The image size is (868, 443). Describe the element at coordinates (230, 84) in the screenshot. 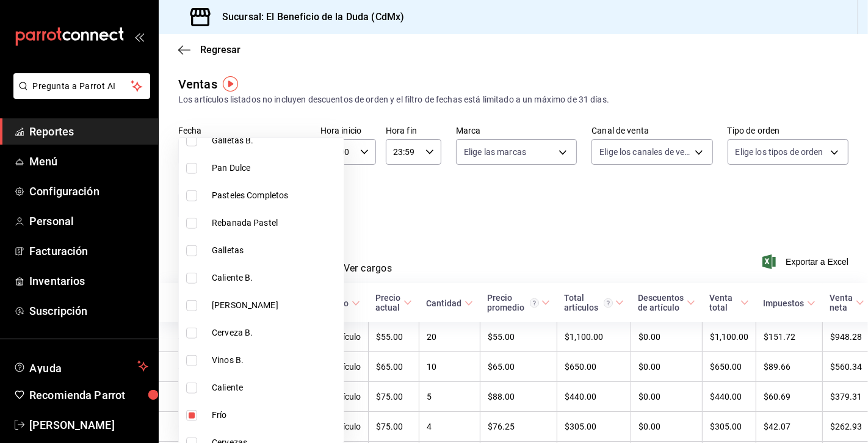

I see `img: Tooltip marker` at that location.